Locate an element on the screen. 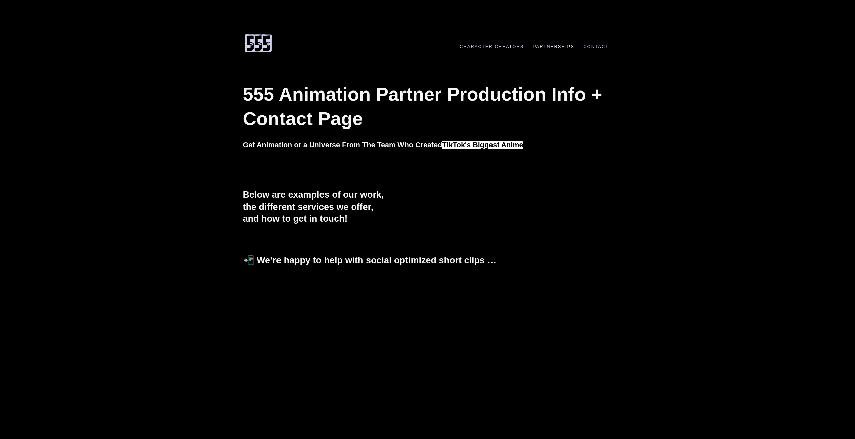 This screenshot has height=439, width=855. h1: Below are examples of our work, the different services we offer, and how to get in touch! is located at coordinates (428, 206).